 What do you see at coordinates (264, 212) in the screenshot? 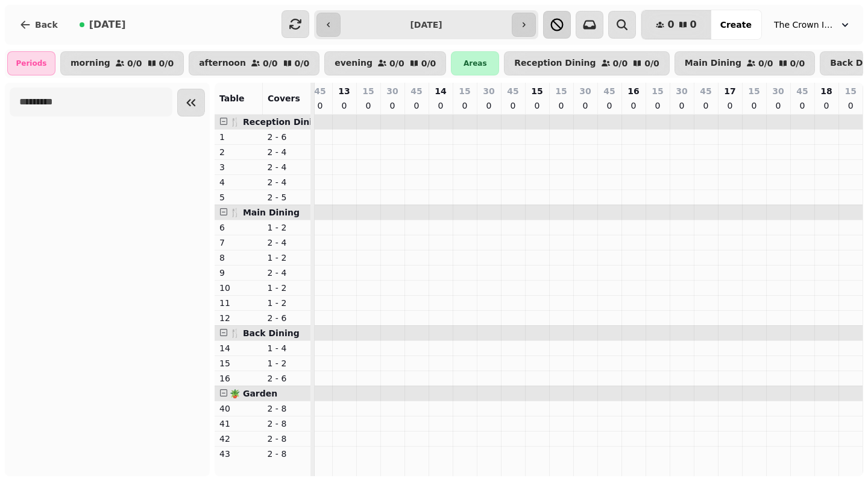
I see `span: 🍴 Main Dining` at bounding box center [264, 212].